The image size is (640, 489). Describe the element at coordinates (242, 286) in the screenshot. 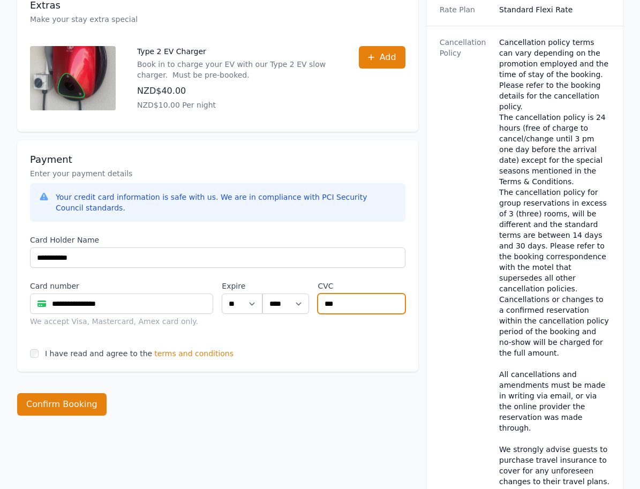

I see `label: Expire` at that location.